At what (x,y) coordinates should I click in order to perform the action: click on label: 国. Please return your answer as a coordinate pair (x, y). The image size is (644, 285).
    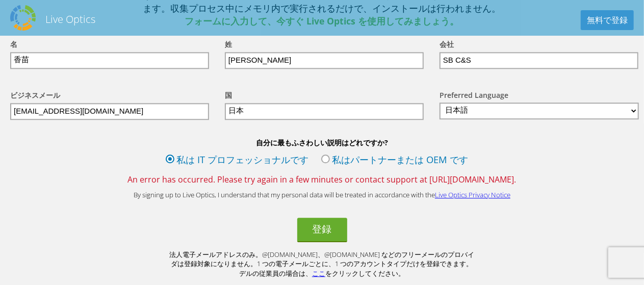
    Looking at the image, I should click on (228, 97).